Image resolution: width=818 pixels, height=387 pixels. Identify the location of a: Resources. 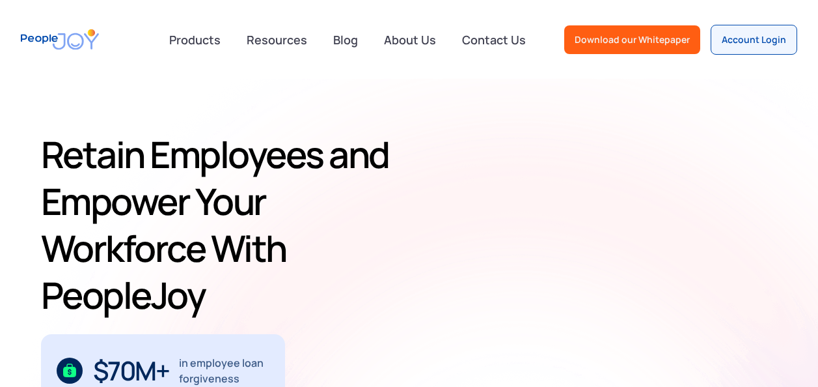
(277, 40).